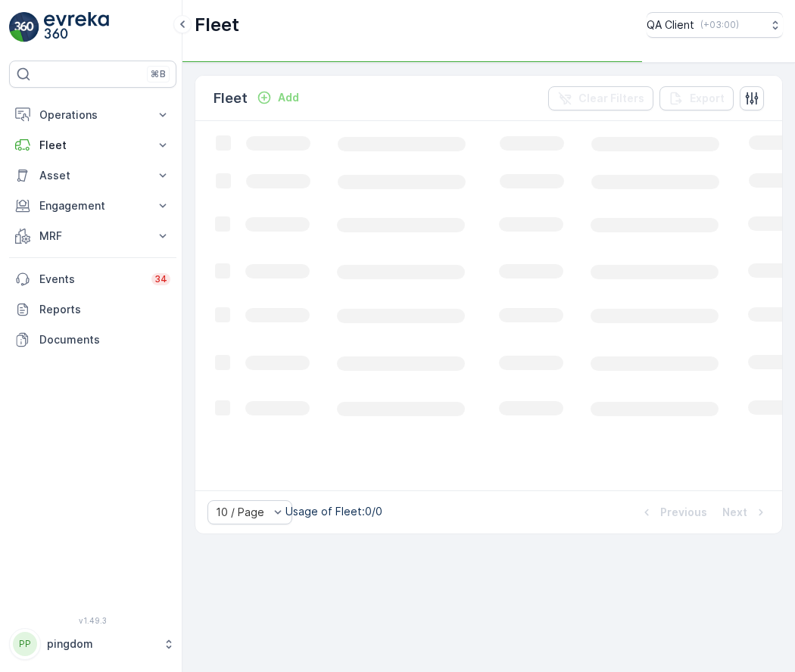 This screenshot has height=672, width=795. What do you see at coordinates (719, 25) in the screenshot?
I see `p: ( +03:00 )` at bounding box center [719, 25].